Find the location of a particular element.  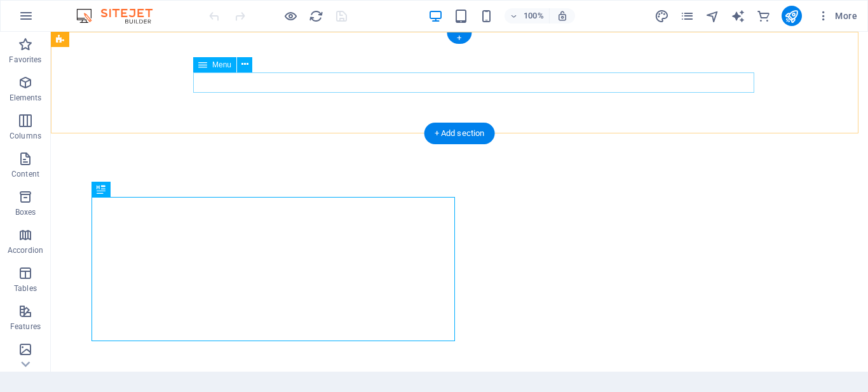

button: Click here to leave preview mode and continue editing is located at coordinates (290, 16).